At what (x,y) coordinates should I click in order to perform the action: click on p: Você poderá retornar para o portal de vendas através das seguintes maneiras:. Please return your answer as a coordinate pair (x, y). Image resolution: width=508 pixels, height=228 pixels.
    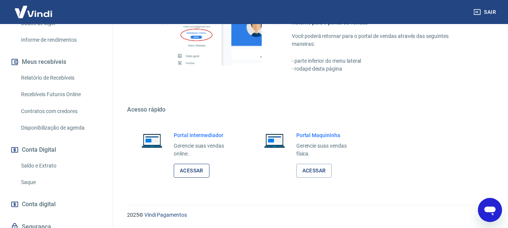
    Looking at the image, I should click on (382, 40).